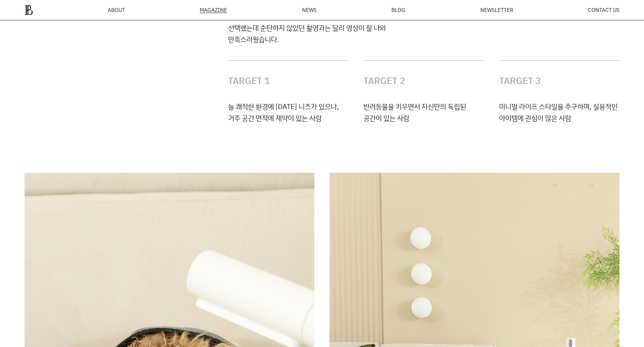  What do you see at coordinates (497, 10) in the screenshot?
I see `span: NEWSLETTER` at bounding box center [497, 10].